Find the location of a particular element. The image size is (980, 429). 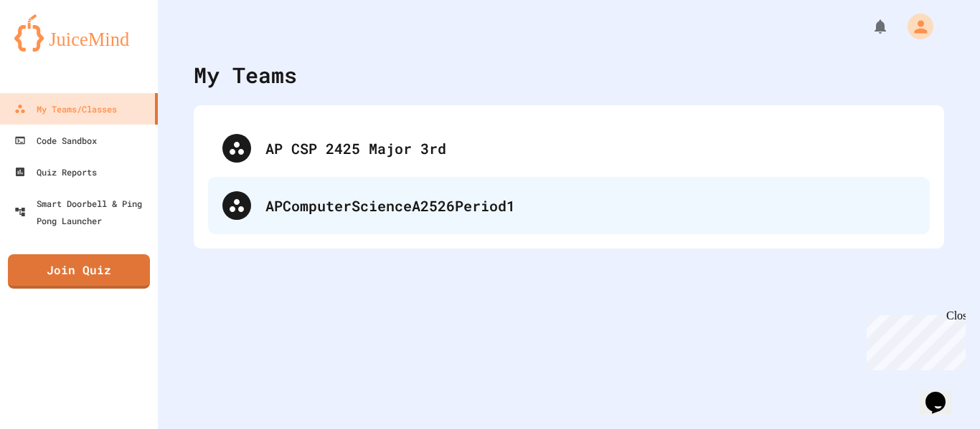

div: My Account is located at coordinates (914, 27).